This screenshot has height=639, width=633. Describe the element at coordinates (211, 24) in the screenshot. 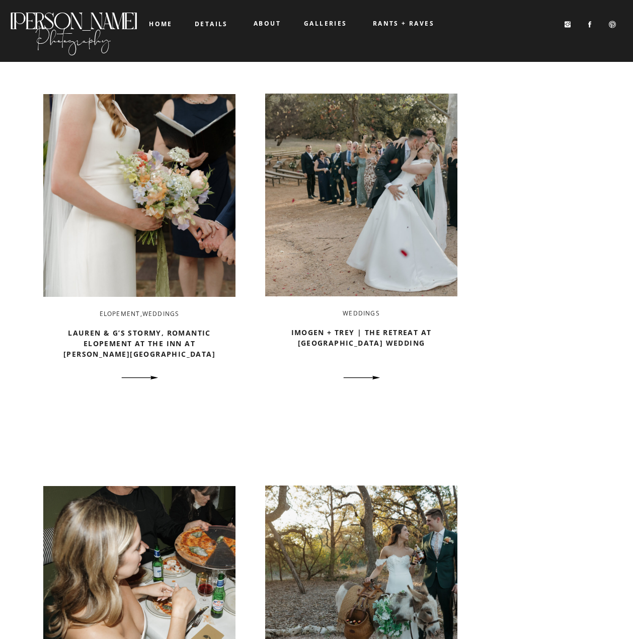

I see `b: details` at that location.